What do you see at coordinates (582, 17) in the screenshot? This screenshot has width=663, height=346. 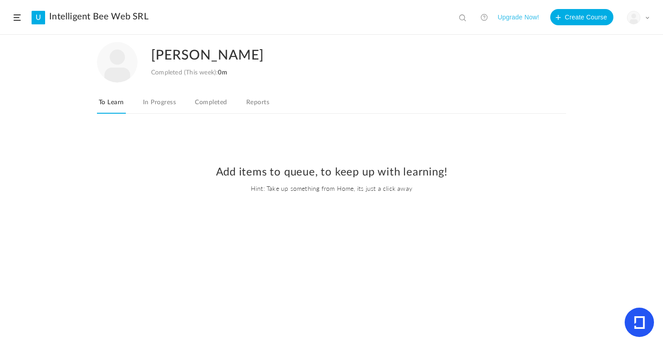 I see `button: Create Course` at bounding box center [582, 17].